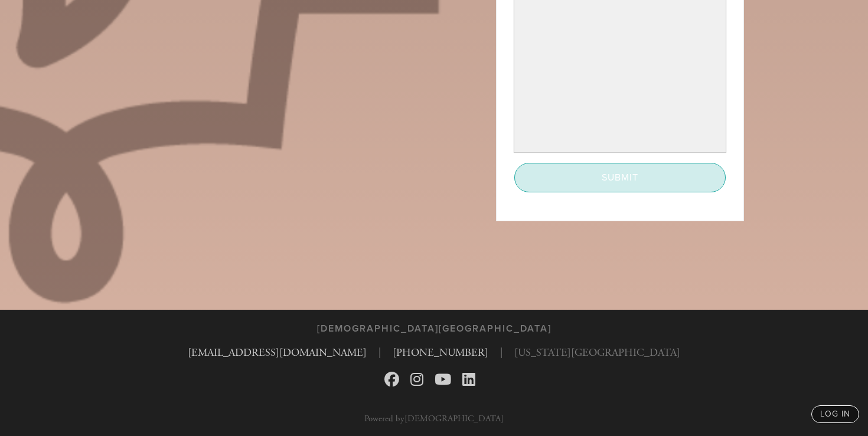 Image resolution: width=868 pixels, height=436 pixels. Describe the element at coordinates (620, 178) in the screenshot. I see `input: Submit` at that location.